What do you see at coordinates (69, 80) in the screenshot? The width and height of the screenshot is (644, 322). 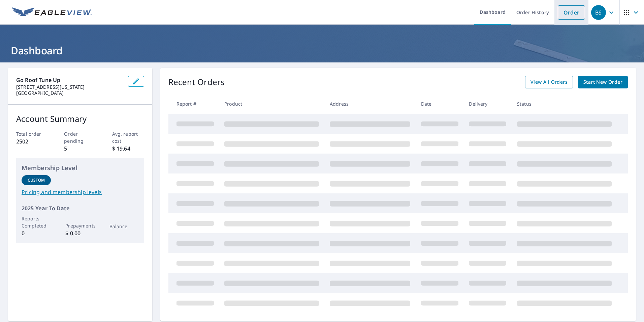 I see `p: Go Roof Tune Up` at bounding box center [69, 80].